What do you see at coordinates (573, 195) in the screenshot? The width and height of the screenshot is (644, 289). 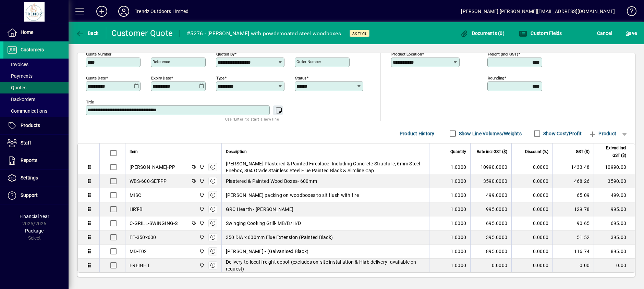 I see `td: 65.09` at bounding box center [573, 195].